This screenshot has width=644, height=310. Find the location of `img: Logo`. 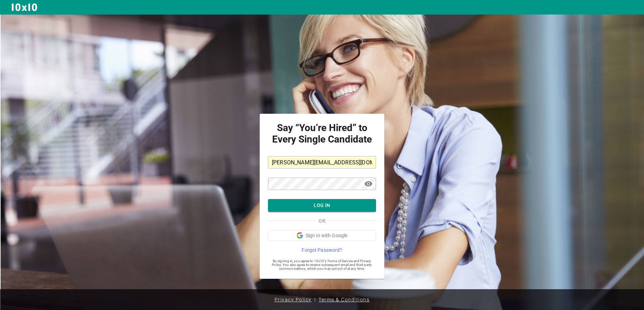

img: Logo is located at coordinates (25, 7).